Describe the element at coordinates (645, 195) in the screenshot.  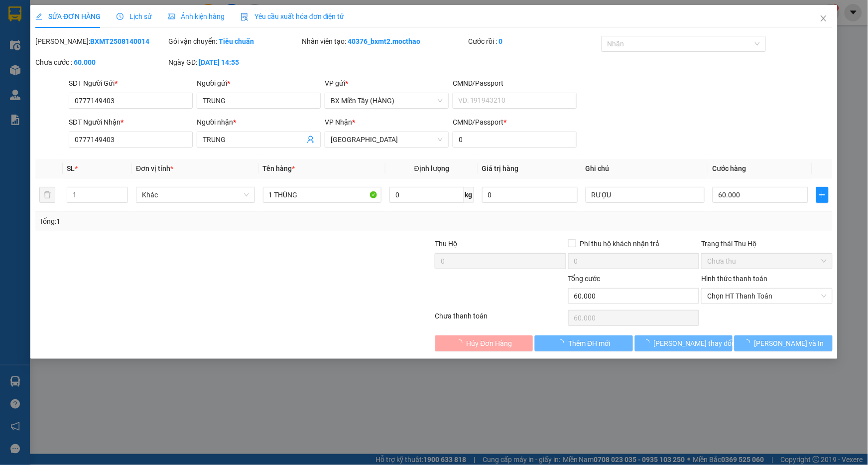
I see `input: Ghi Chú` at that location.